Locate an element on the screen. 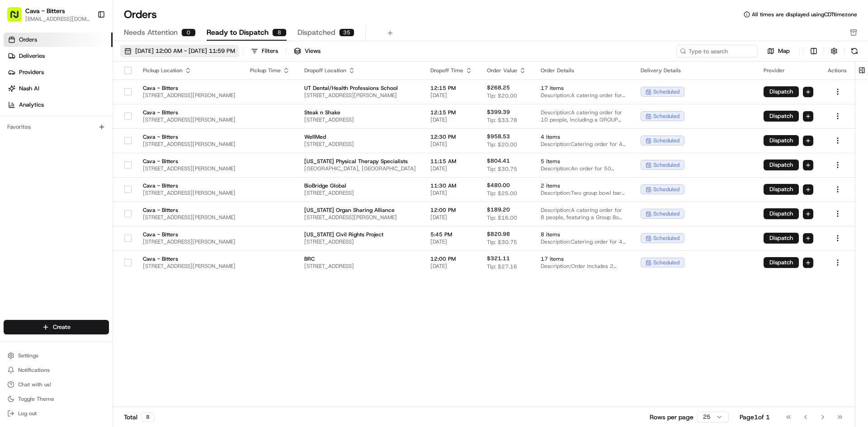  span: Knowledge Base is located at coordinates (44, 207).